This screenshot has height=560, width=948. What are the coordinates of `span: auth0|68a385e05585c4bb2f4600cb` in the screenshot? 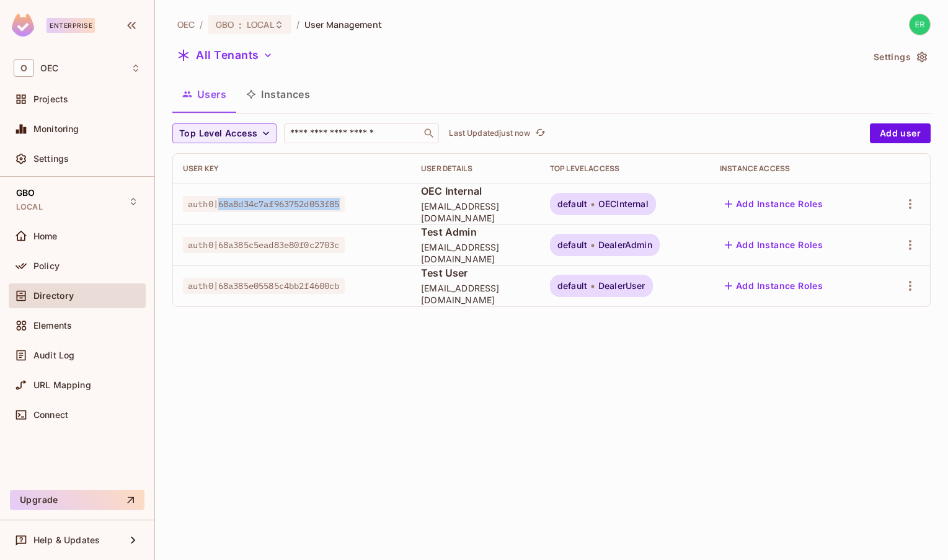 It's located at (264, 286).